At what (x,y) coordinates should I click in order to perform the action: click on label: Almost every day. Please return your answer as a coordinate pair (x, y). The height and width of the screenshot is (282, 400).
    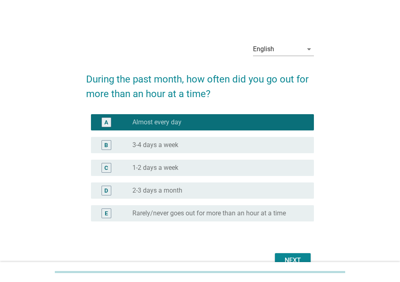
    Looking at the image, I should click on (157, 122).